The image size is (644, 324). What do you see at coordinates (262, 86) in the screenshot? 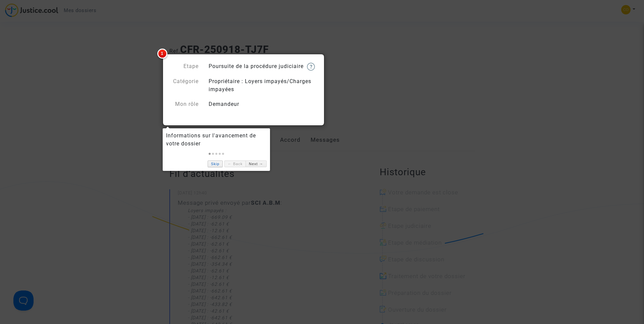
I see `div: Propriétaire : Loyers impayés/Charges impayées` at bounding box center [262, 86].